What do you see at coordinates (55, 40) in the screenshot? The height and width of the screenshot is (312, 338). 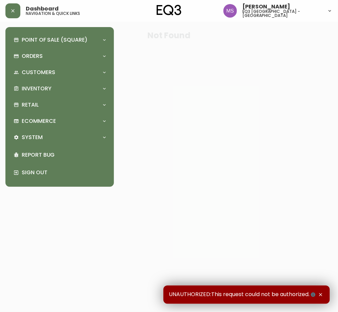 I see `p: Point of Sale (Square)` at bounding box center [55, 40].